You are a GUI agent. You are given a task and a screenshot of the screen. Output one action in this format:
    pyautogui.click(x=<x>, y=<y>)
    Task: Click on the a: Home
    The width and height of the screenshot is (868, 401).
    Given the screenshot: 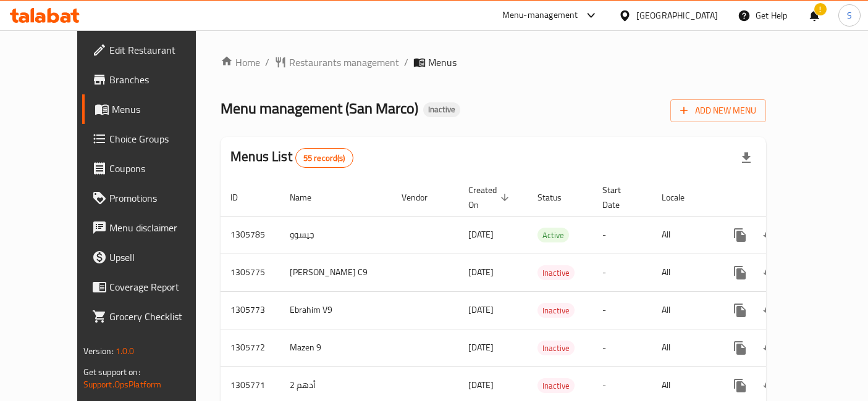 What is the action you would take?
    pyautogui.click(x=240, y=62)
    